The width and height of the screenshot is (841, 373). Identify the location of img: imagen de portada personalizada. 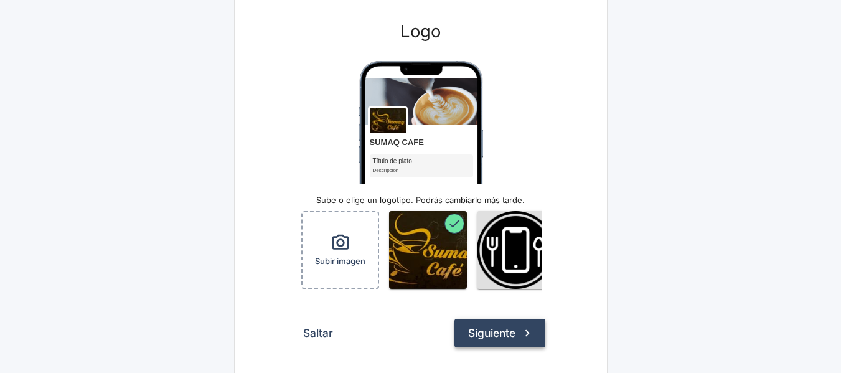
(428, 250).